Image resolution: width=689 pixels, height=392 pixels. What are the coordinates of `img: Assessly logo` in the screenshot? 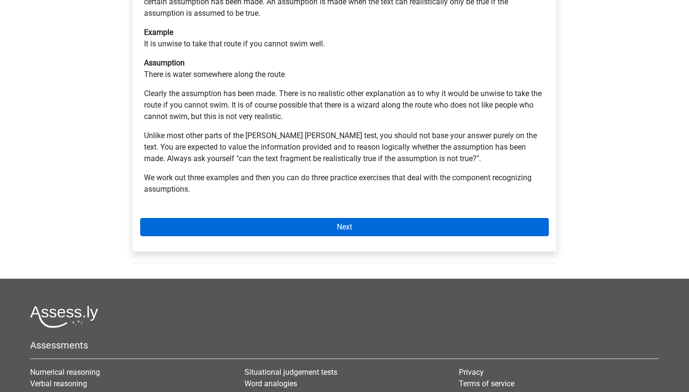 It's located at (64, 317).